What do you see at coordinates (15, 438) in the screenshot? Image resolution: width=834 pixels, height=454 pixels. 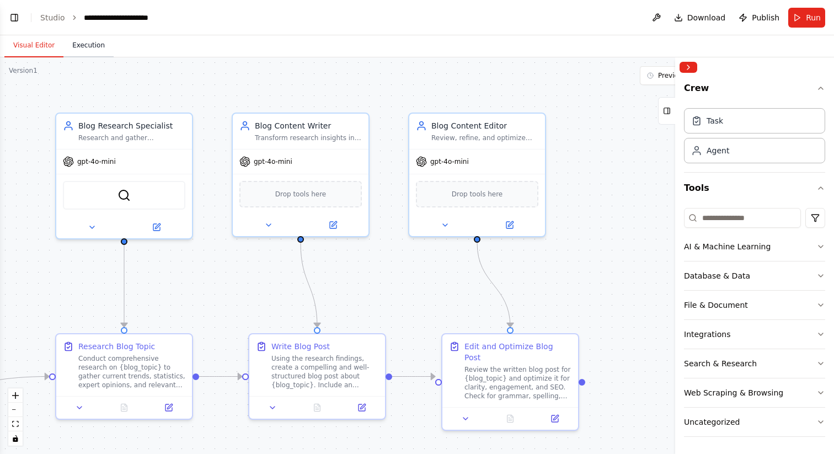 I see `button: toggle interactivity` at bounding box center [15, 438].